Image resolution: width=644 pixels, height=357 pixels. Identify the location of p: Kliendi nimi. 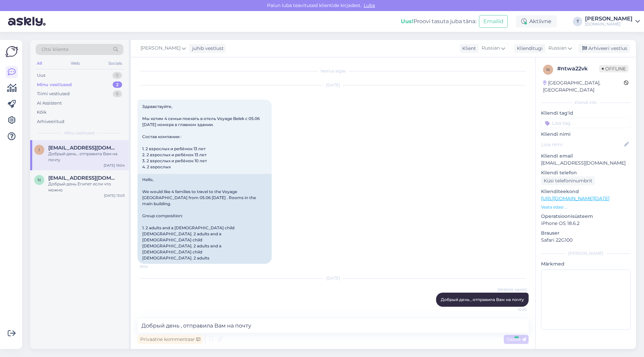
(585, 134).